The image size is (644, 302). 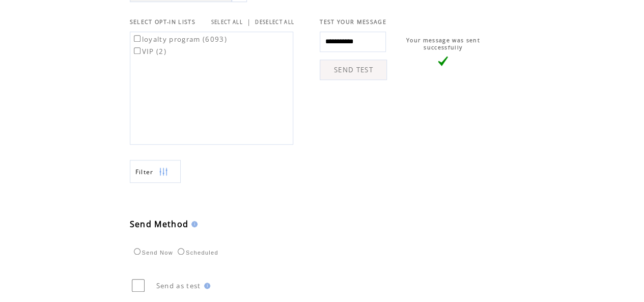 I want to click on label: loyalty program (6093), so click(x=179, y=39).